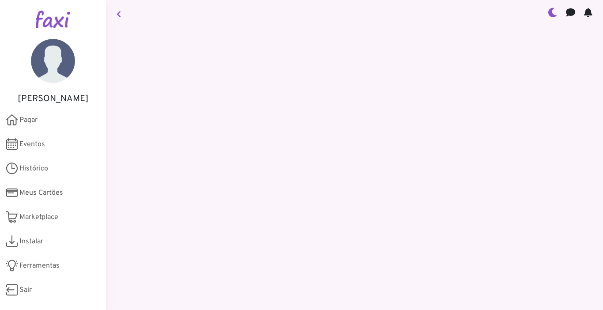 The width and height of the screenshot is (603, 310). What do you see at coordinates (32, 144) in the screenshot?
I see `span: Eventos` at bounding box center [32, 144].